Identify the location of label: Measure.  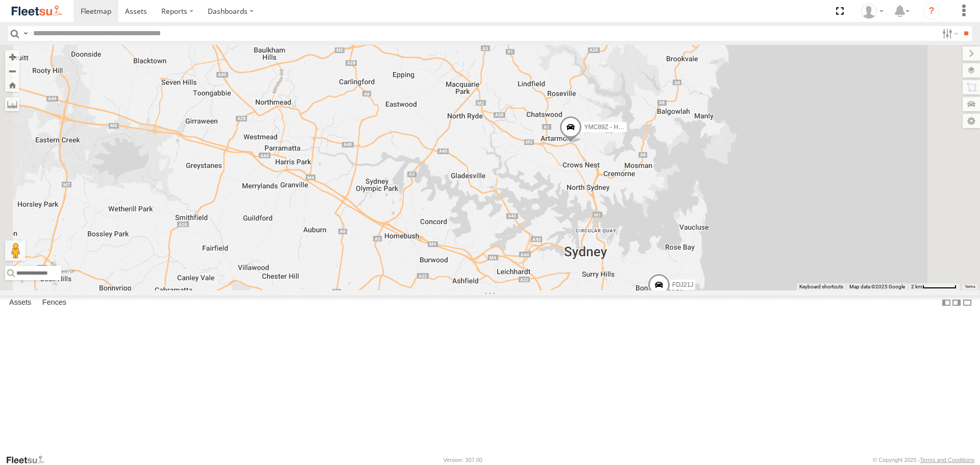
(13, 104).